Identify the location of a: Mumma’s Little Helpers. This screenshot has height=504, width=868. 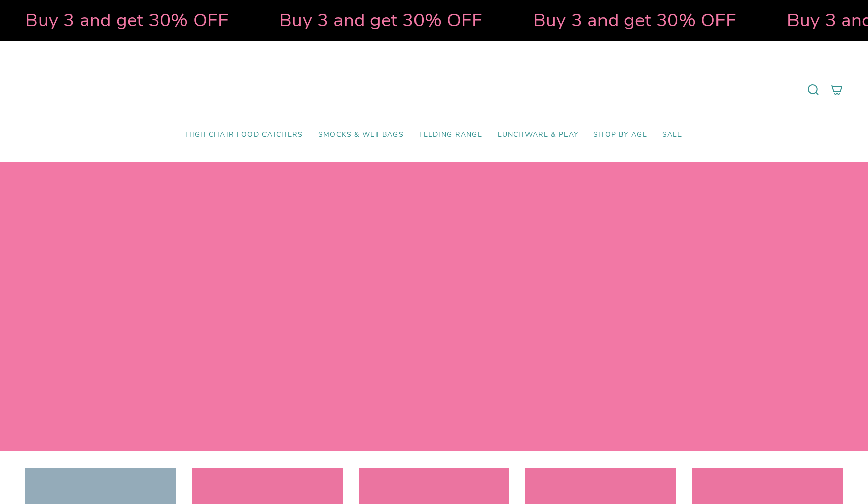
(434, 90).